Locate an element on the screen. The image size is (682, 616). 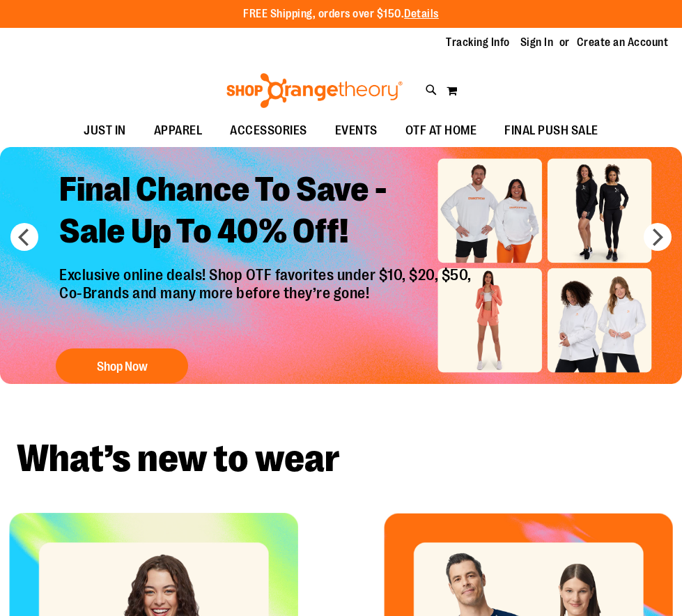
a: ACCESSORIES is located at coordinates (268, 131).